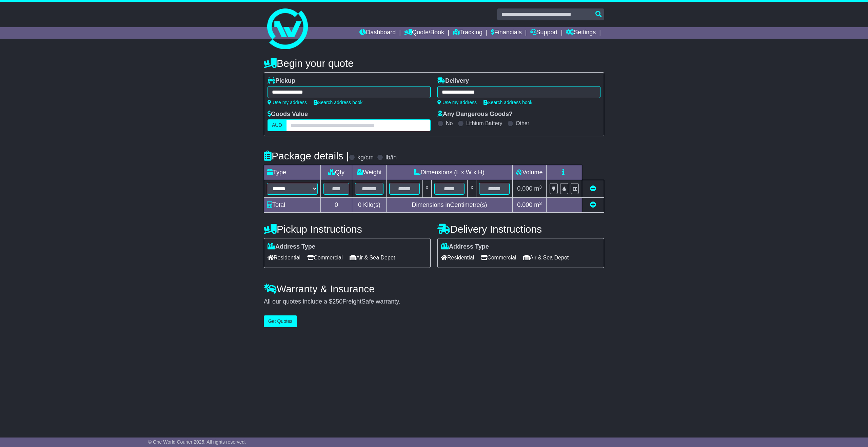 The width and height of the screenshot is (868, 447). I want to click on button: Get Quotes, so click(280, 321).